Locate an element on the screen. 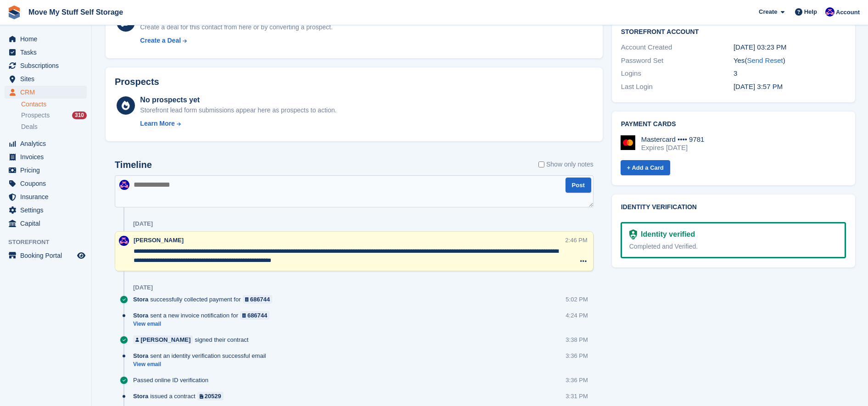 Image resolution: width=868 pixels, height=406 pixels. button: Post is located at coordinates (578, 184).